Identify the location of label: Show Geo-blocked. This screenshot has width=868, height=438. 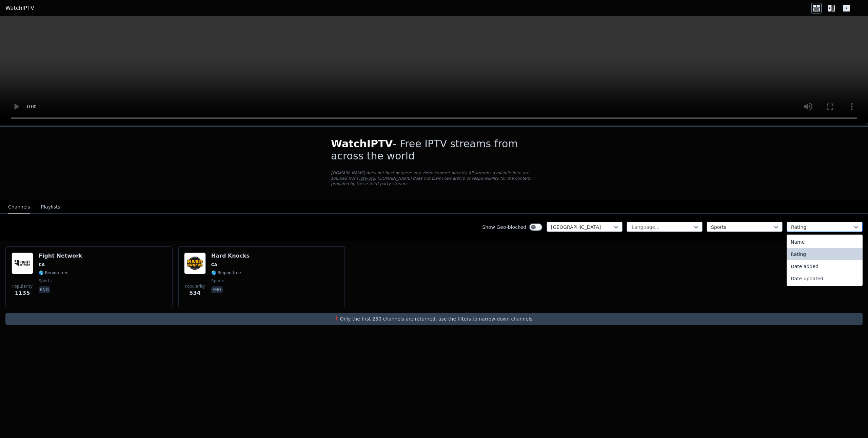
(504, 227).